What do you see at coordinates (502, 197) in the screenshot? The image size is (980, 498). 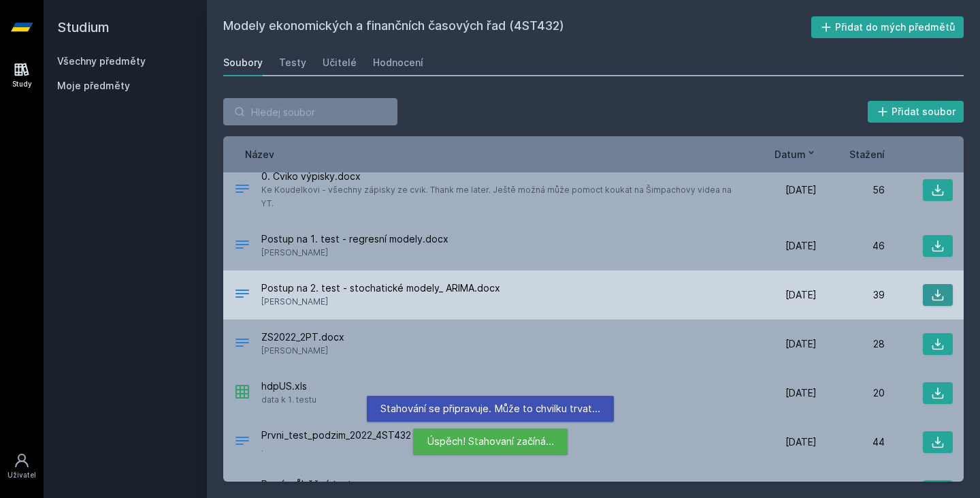 I see `span: Ke Koudelkovi - všechny zápisky ze cvik. Thank me later. Ještě možná může pomoct koukat na Šimpac...` at bounding box center [502, 197].